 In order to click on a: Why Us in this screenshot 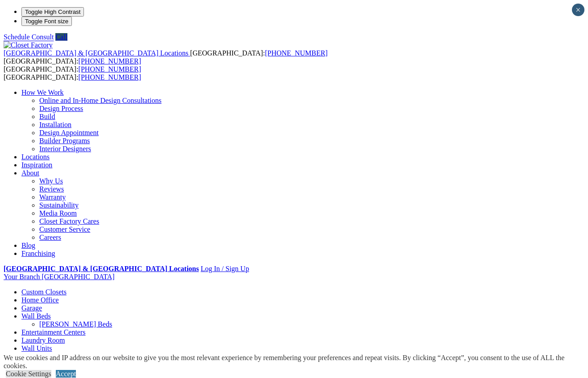, I will do `click(51, 180)`.